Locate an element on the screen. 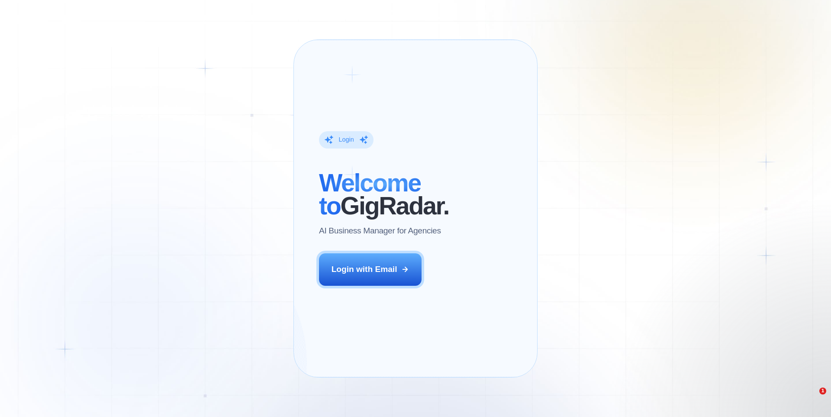  p: AI Business Manager for Agencies is located at coordinates (380, 231).